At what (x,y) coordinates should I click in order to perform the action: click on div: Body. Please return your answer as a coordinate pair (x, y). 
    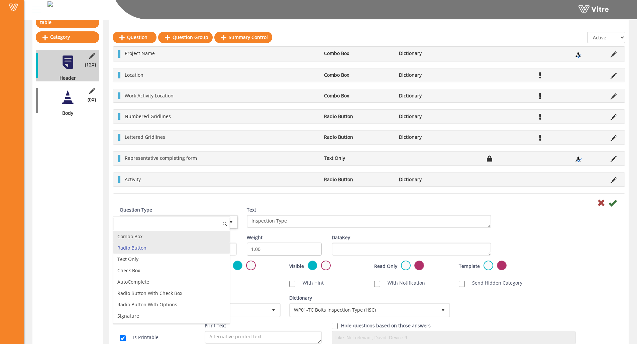
    Looking at the image, I should click on (65, 113).